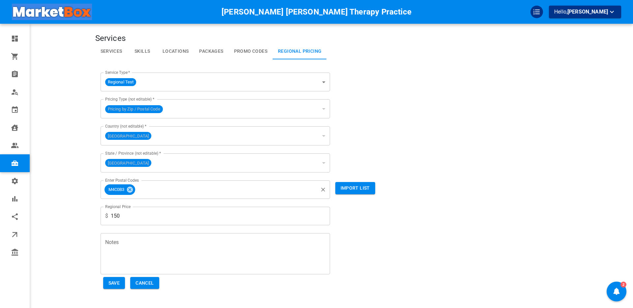  What do you see at coordinates (585, 12) in the screenshot?
I see `p: Hello,` at bounding box center [585, 12].